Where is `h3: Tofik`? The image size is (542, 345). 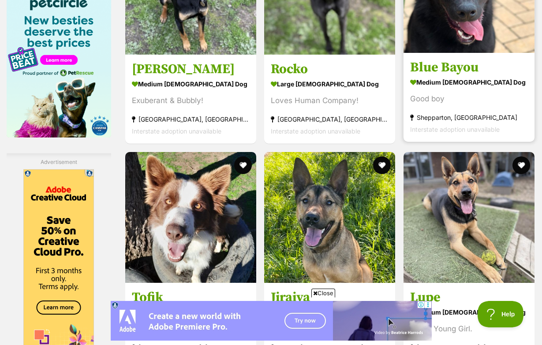
h3: Tofik is located at coordinates (190, 298).